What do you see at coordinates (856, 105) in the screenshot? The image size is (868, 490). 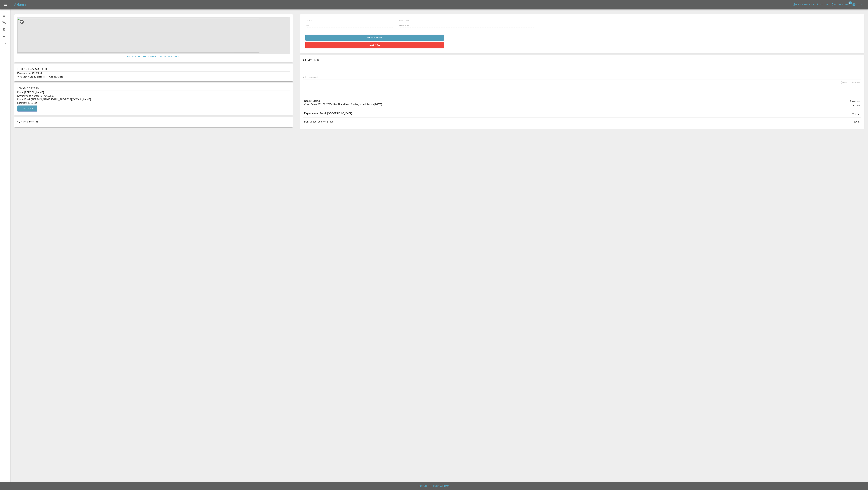 I see `p: Axioma` at bounding box center [856, 105].